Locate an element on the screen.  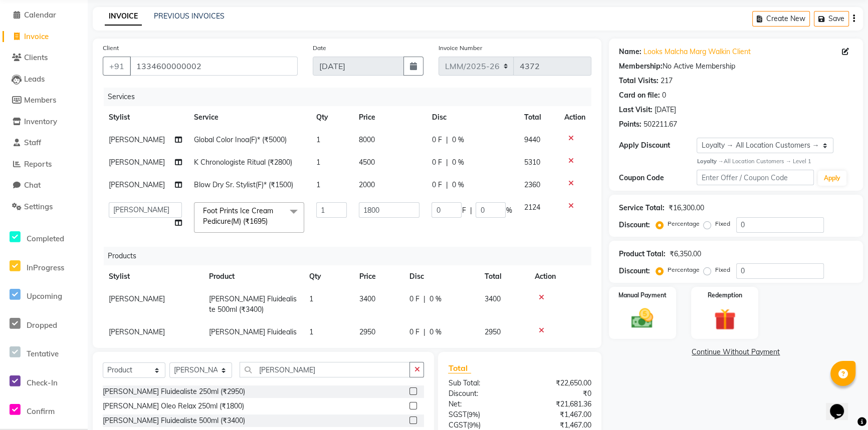
input: Search by Name/Mobile/Email/Code is located at coordinates (213, 66).